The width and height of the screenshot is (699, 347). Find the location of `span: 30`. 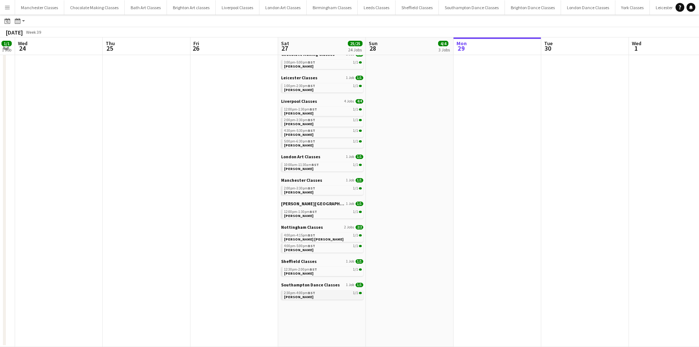

span: 30 is located at coordinates (548, 48).